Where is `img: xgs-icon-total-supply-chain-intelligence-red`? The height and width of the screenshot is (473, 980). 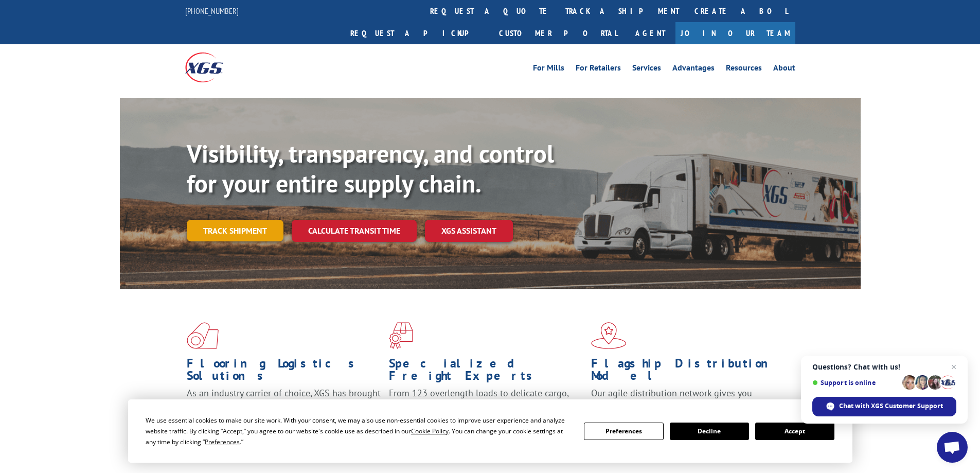 img: xgs-icon-total-supply-chain-intelligence-red is located at coordinates (202, 336).